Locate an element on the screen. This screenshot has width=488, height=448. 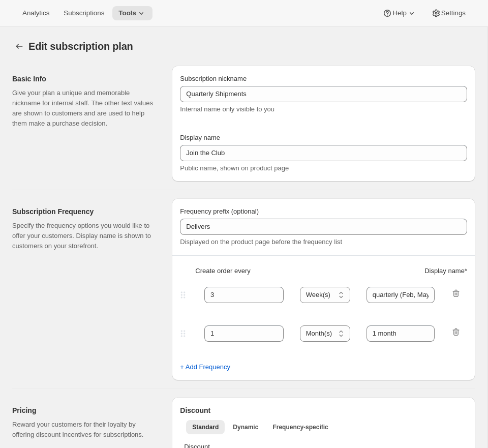
span: Displayed on the product page before the frequency list is located at coordinates (261, 241).